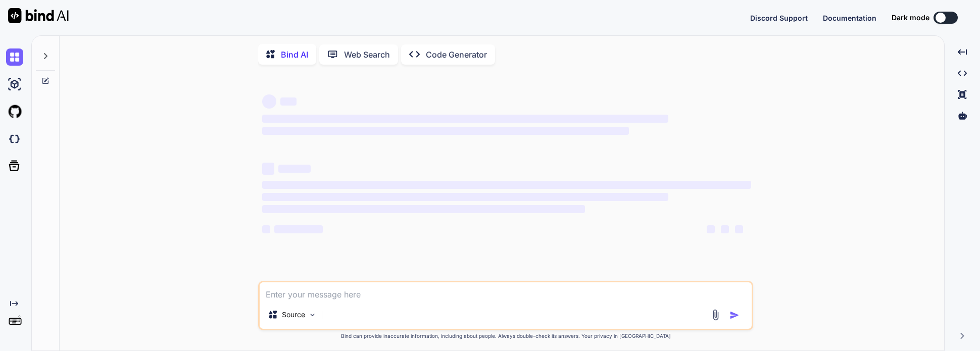  Describe the element at coordinates (312, 315) in the screenshot. I see `img: Pick Models` at that location.